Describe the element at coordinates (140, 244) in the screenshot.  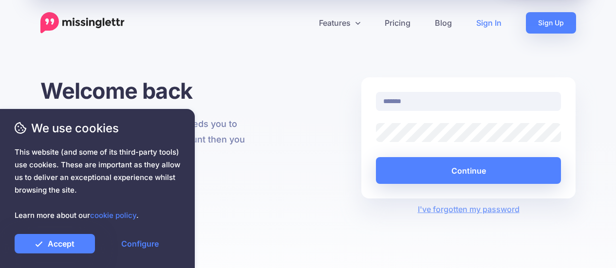
I see `a: Configure` at that location.